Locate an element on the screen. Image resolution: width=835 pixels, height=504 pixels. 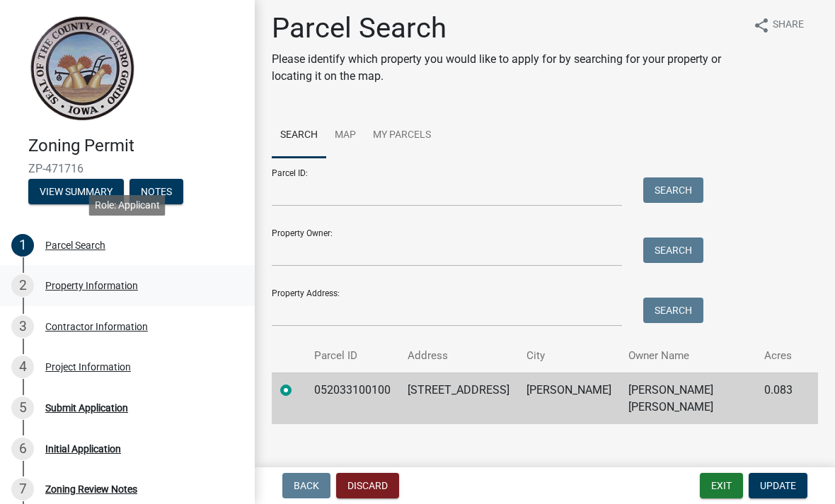
div: 2 is located at coordinates (23, 286).